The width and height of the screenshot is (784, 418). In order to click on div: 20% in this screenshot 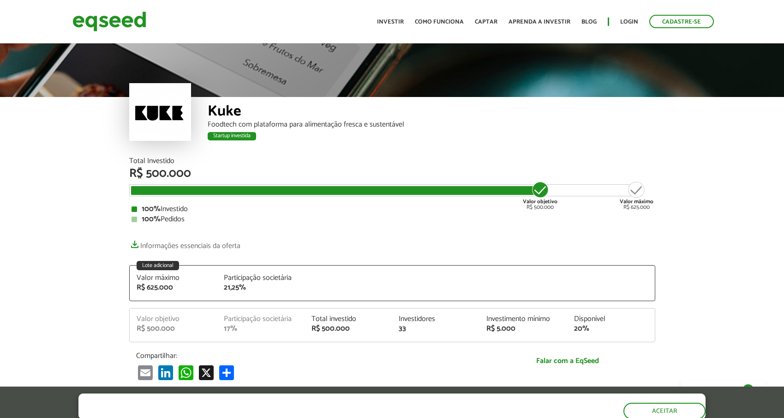, I will do `click(611, 329)`.